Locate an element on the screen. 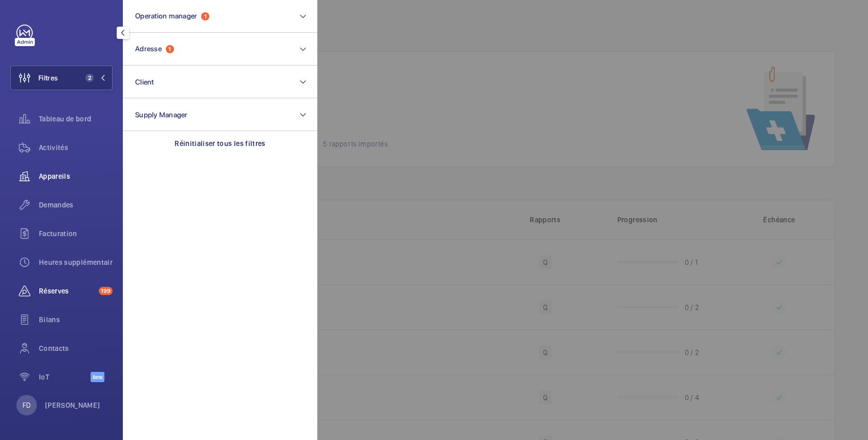  span: Bilans is located at coordinates (76, 320).